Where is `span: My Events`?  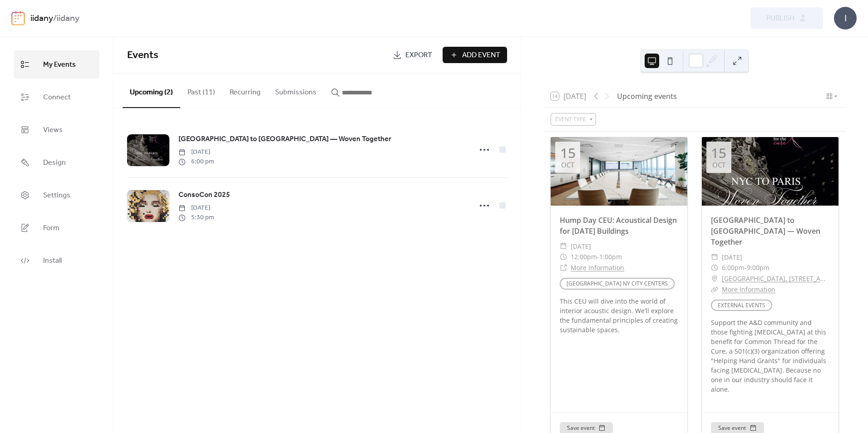
span: My Events is located at coordinates (60, 65).